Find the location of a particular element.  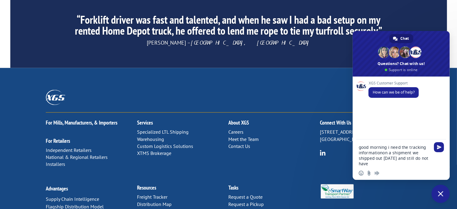

span: XGS Customer Support is located at coordinates (394, 83).